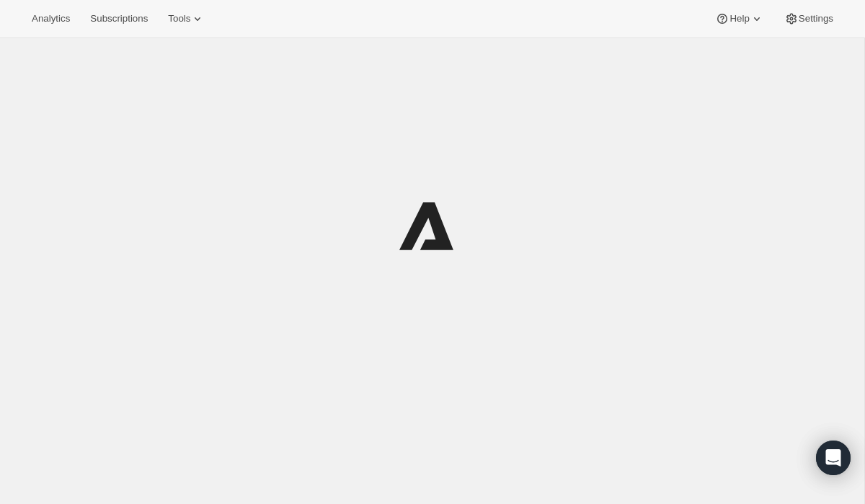 This screenshot has height=504, width=865. Describe the element at coordinates (50, 19) in the screenshot. I see `button: Analytics` at that location.